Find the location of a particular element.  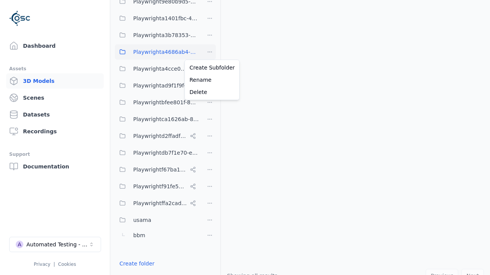

a: Create Subfolder is located at coordinates (212, 68).